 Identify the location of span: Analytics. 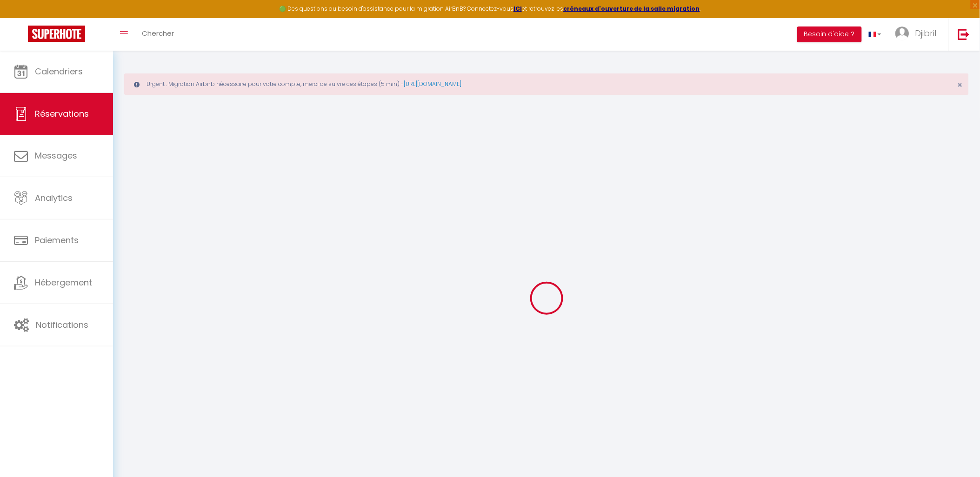
(54, 198).